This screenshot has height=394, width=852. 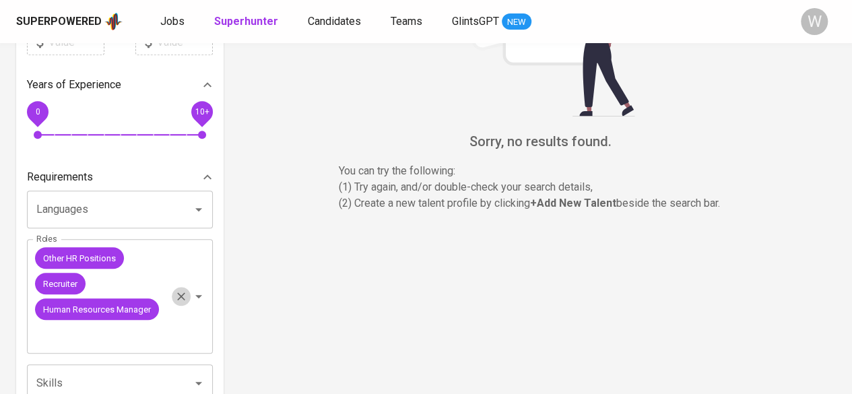 I want to click on span: Other HR Positions, so click(x=79, y=258).